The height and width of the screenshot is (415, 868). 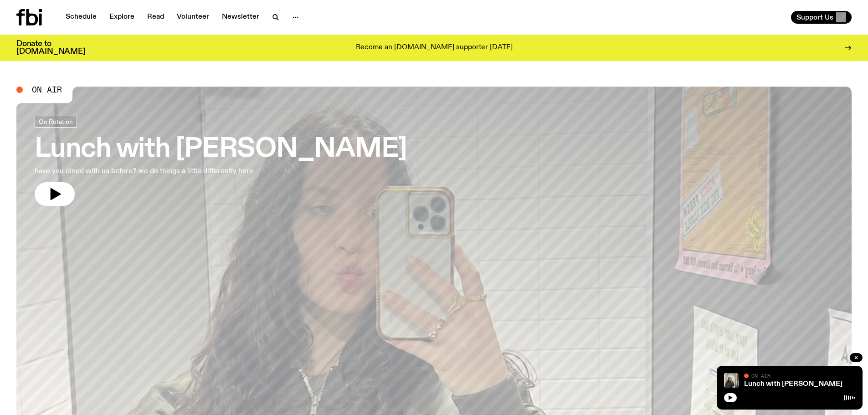 I want to click on span: Support Us, so click(x=815, y=18).